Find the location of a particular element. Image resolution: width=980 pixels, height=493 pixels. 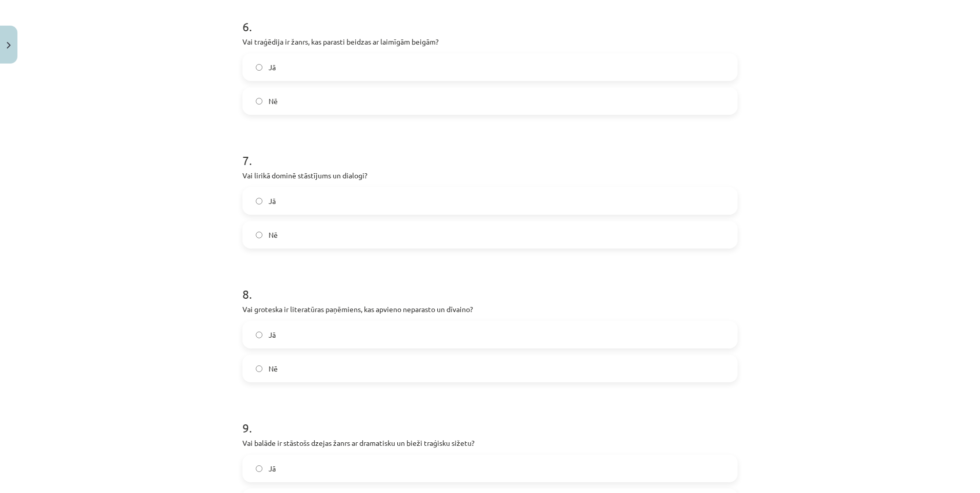

p: Vai traģēdija ir žanrs, kas parasti beidzas ar laimīgām beigām? is located at coordinates (490, 42).